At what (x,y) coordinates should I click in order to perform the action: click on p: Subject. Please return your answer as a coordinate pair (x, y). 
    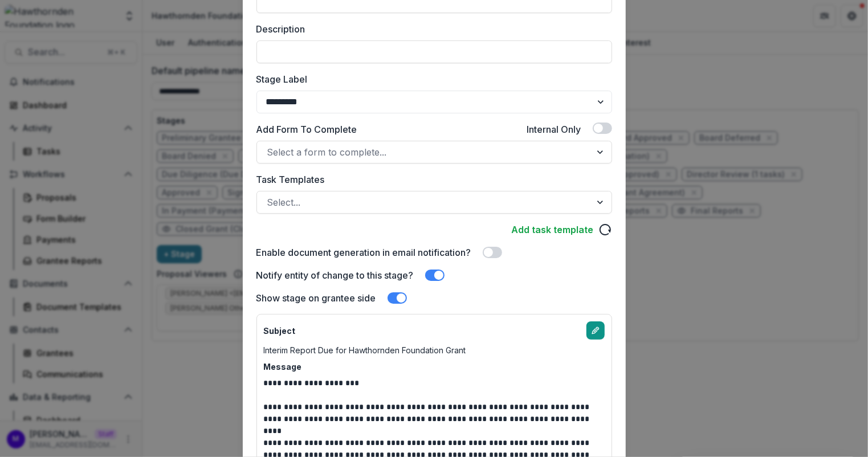
    Looking at the image, I should click on (280, 330).